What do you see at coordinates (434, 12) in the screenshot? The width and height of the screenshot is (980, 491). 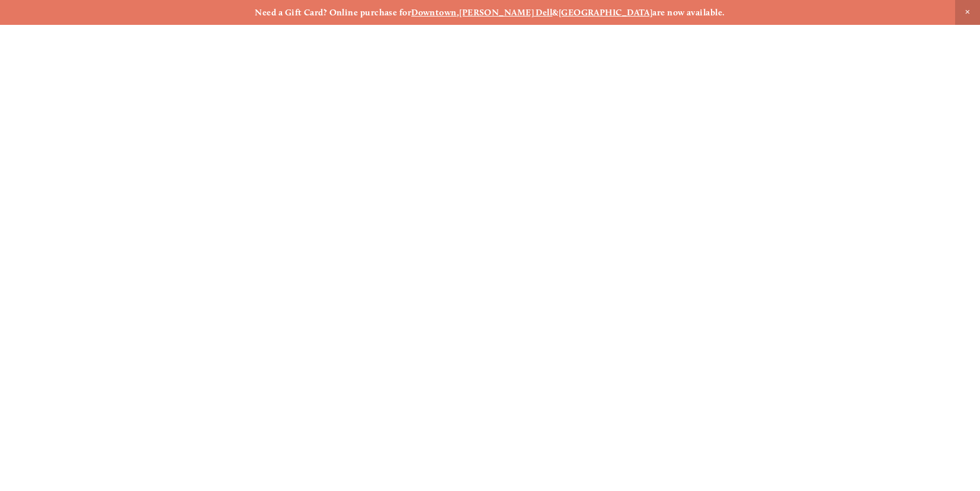 I see `strong: Downtown` at bounding box center [434, 12].